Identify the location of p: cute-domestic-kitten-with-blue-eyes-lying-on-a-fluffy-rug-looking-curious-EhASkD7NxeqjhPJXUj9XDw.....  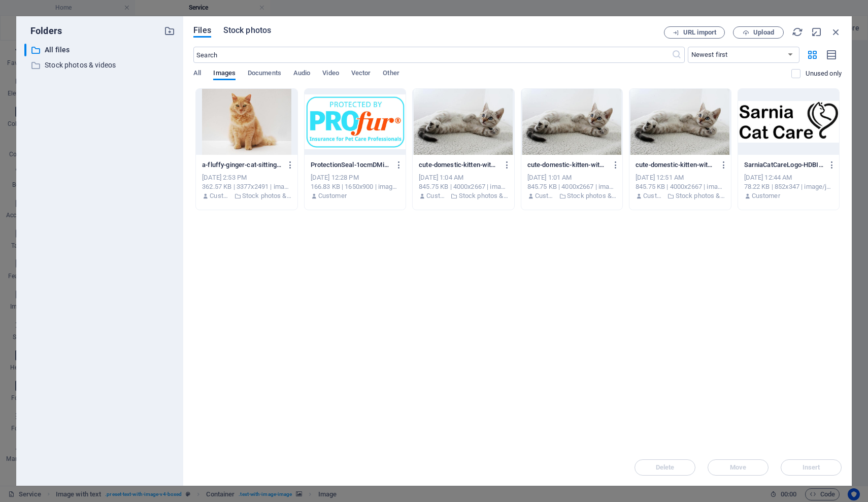
(458, 165).